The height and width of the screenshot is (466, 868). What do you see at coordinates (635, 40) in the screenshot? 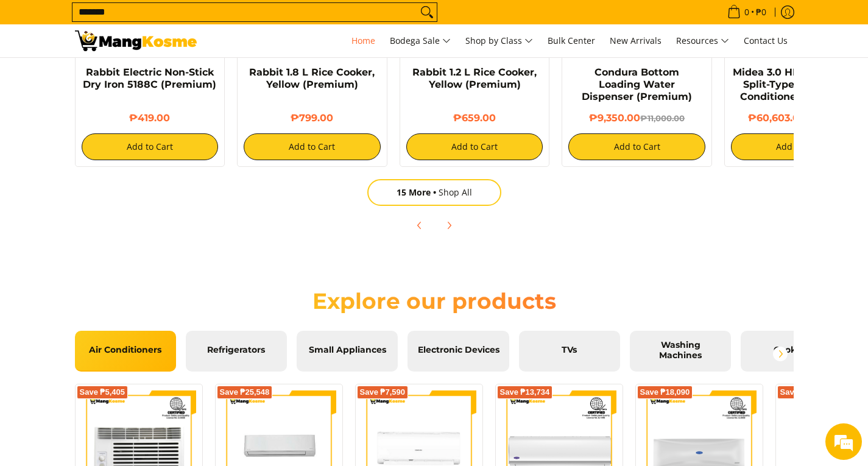
I see `span: New Arrivals` at bounding box center [635, 40].